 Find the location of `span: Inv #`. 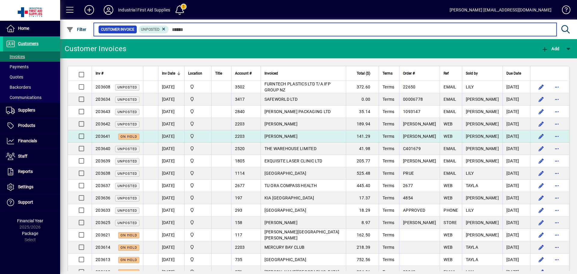

span: Inv # is located at coordinates (99, 73).